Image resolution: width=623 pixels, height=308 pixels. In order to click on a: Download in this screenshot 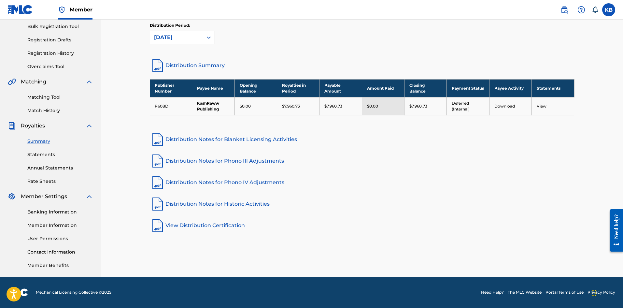, I will do `click(504, 106)`.